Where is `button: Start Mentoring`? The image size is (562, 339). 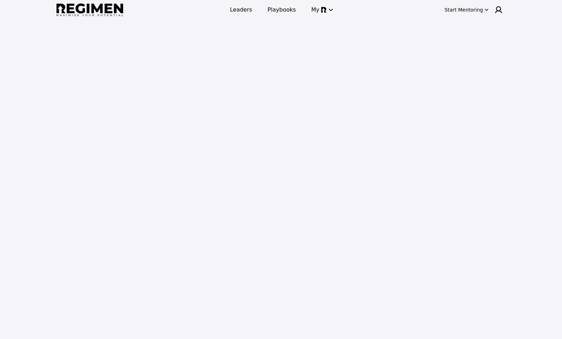
button: Start Mentoring is located at coordinates (466, 10).